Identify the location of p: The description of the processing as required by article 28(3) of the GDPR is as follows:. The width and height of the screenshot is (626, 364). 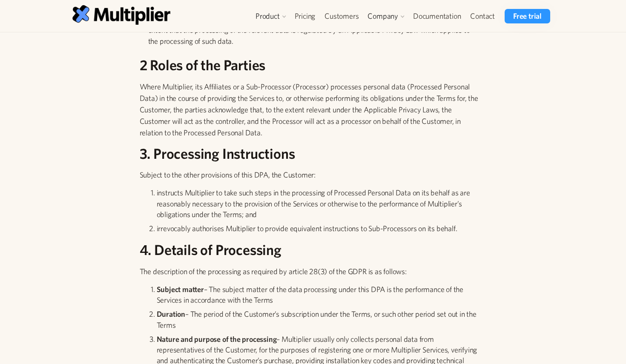
(310, 271).